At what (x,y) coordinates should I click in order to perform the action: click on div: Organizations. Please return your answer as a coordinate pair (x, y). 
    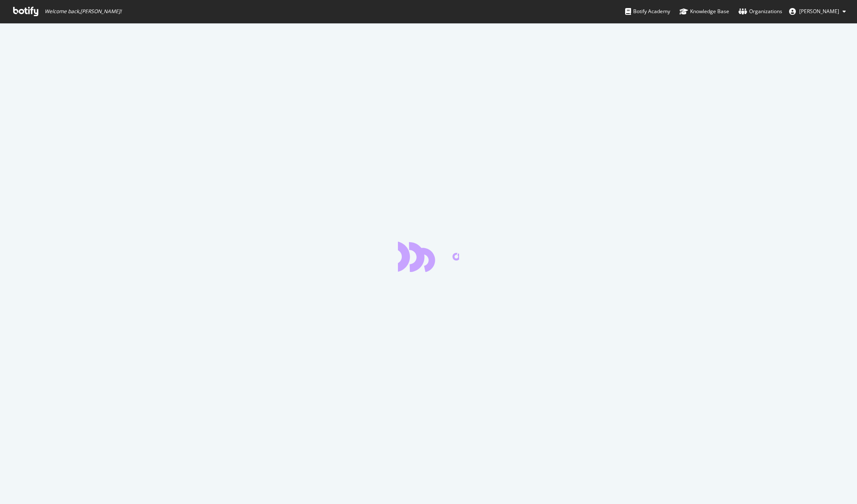
    Looking at the image, I should click on (760, 11).